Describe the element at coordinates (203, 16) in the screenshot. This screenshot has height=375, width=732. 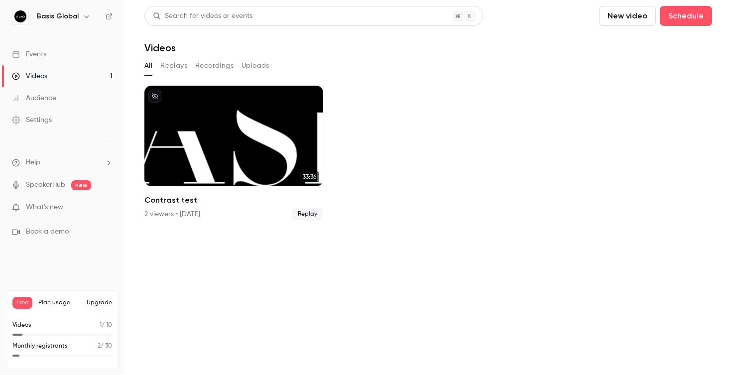
I see `div: Search for videos or events` at that location.